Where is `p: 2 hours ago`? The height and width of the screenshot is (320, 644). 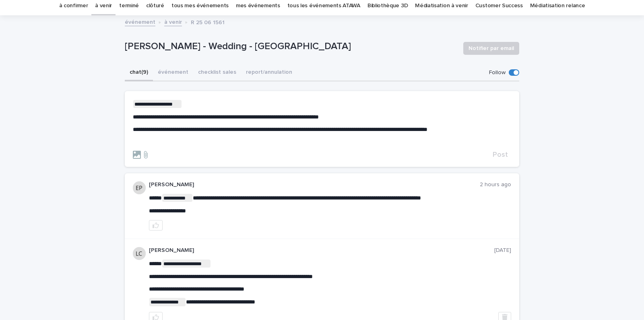
p: 2 hours ago is located at coordinates (495, 185).